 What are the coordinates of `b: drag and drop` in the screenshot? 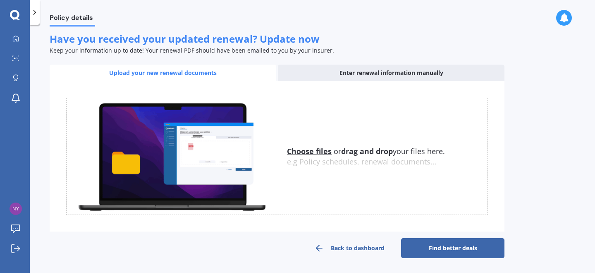 It's located at (367, 151).